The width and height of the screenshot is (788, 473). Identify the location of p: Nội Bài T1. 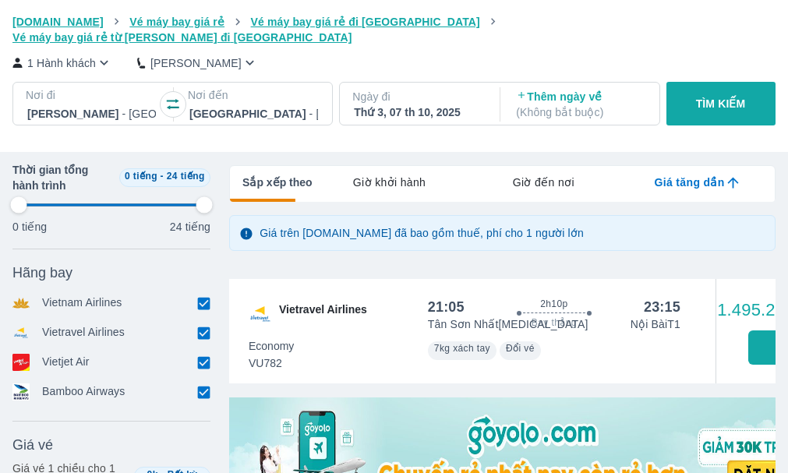
(655, 324).